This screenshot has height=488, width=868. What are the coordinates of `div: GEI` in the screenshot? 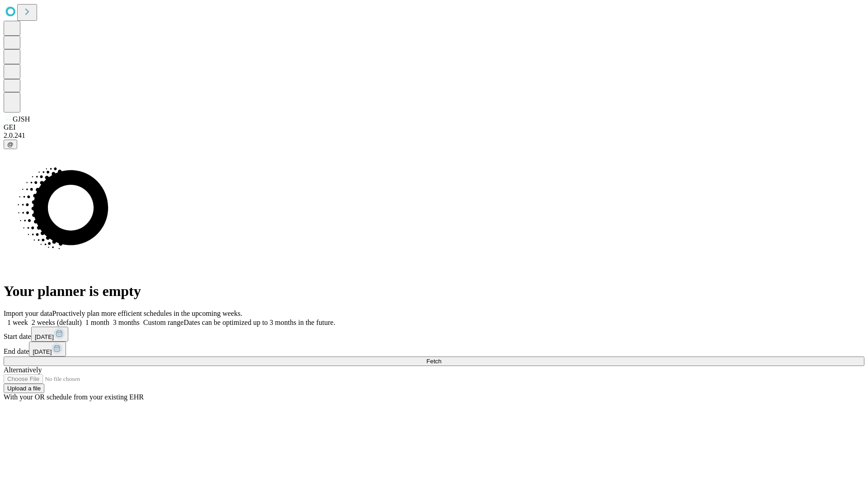 It's located at (434, 127).